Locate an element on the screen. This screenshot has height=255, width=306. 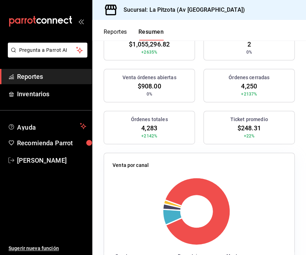
h3: Órdenes cerradas is located at coordinates (249, 77).